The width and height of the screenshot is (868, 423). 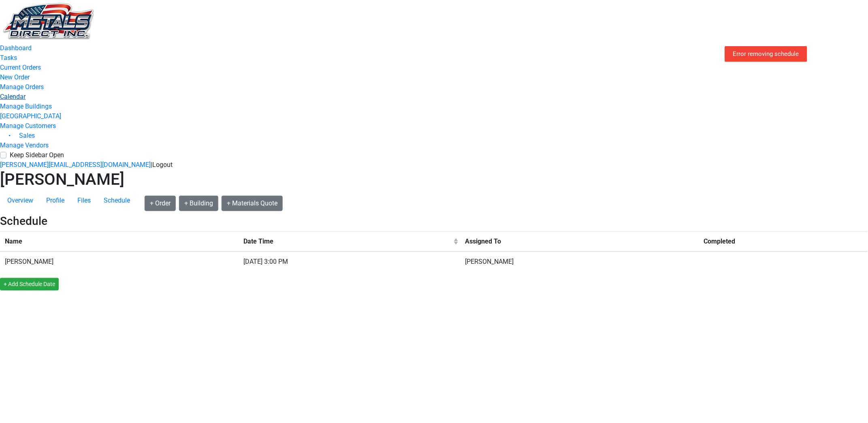 What do you see at coordinates (55, 203) in the screenshot?
I see `a: Profile` at bounding box center [55, 203].